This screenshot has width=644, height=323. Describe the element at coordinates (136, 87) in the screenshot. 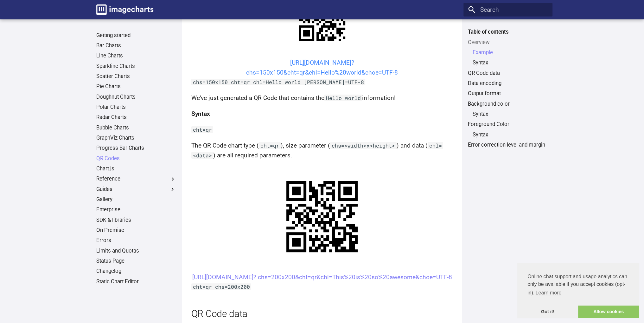

I see `a: Pie Charts` at that location.